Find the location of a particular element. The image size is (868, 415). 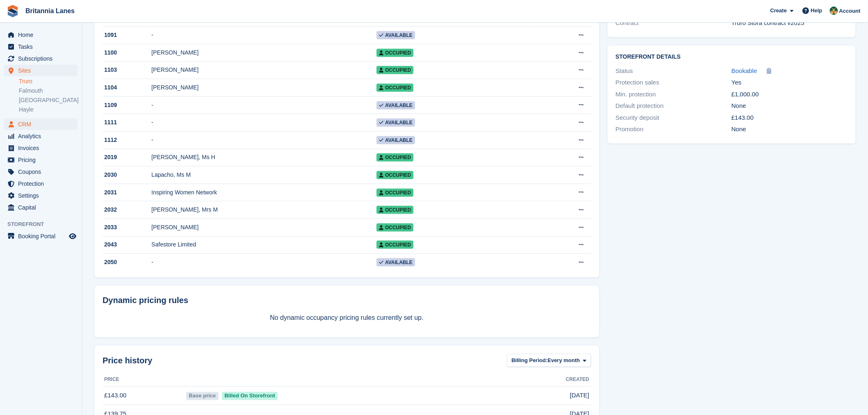

span: Settings is located at coordinates (42, 196).